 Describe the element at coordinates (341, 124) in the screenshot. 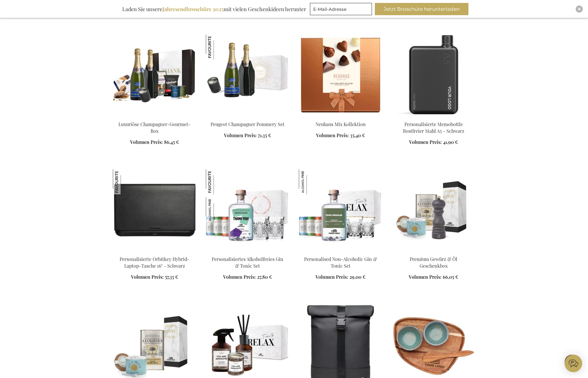

I see `a: Neuhaus Mix Kollektion` at that location.